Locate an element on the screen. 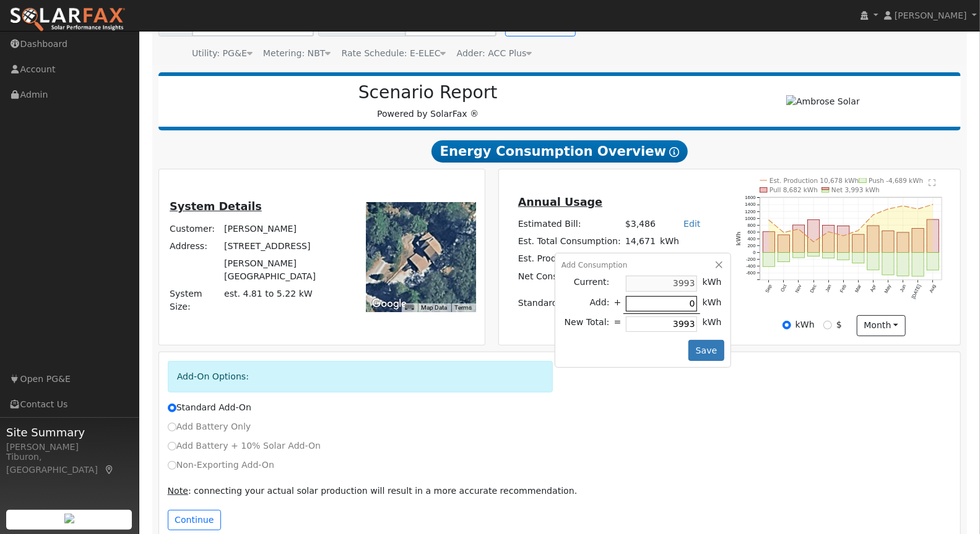  label: kWh is located at coordinates (804, 324).